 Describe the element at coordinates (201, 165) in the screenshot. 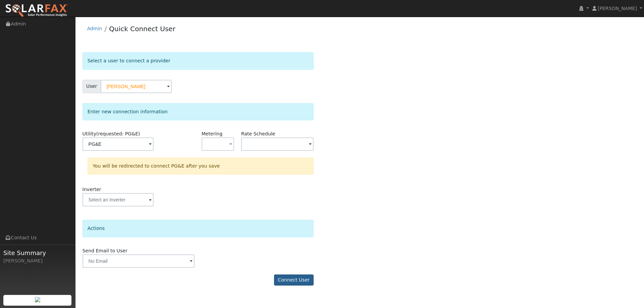

I see `div: You will be redirected to connect PG&E after you save` at that location.